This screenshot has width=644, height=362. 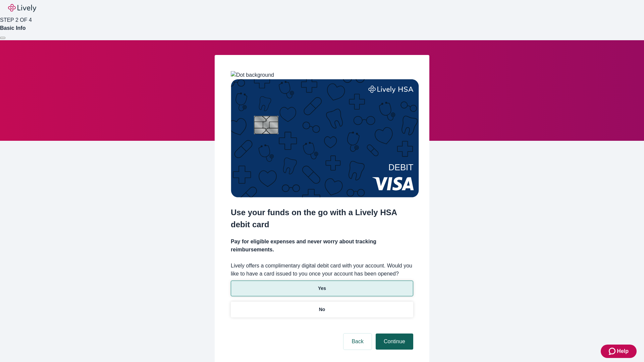 What do you see at coordinates (322, 246) in the screenshot?
I see `h4: Pay for eligible expenses and never worry about tracking reimbursements.` at bounding box center [322, 246].